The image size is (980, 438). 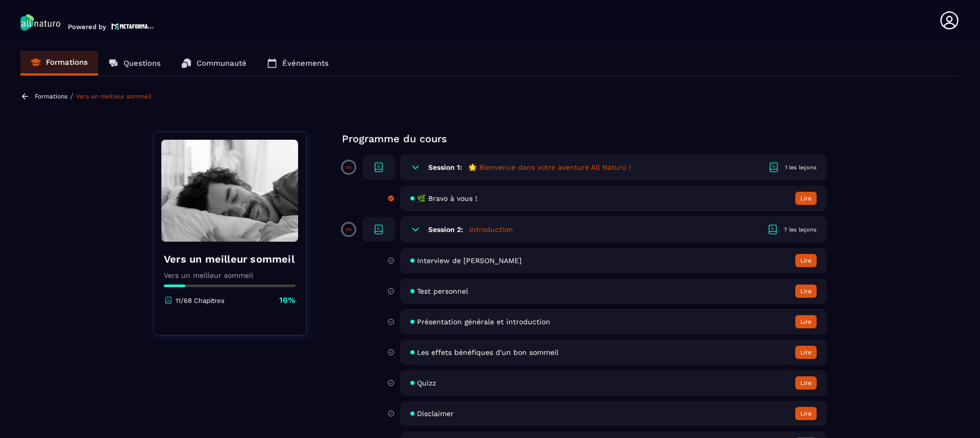 What do you see at coordinates (447, 199) in the screenshot?
I see `span: 🌿 Bravo à vous !` at bounding box center [447, 199].